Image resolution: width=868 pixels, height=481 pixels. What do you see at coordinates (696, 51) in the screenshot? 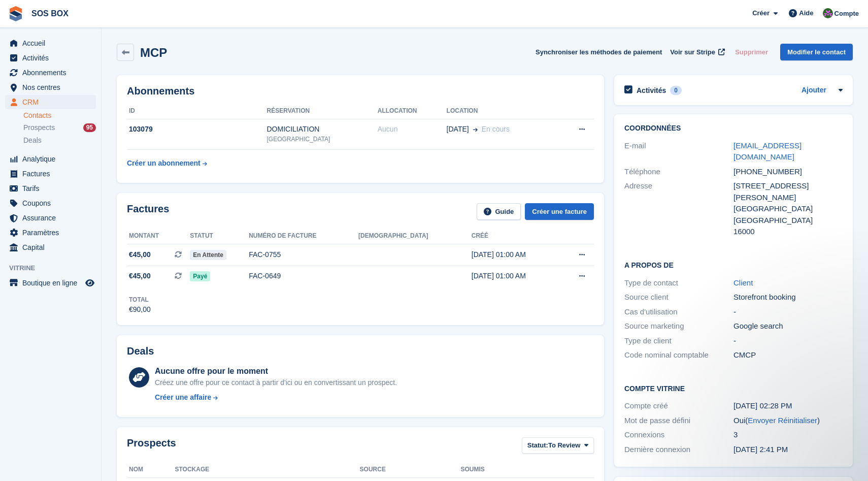
I see `a: Voir sur Stripe` at bounding box center [696, 51].